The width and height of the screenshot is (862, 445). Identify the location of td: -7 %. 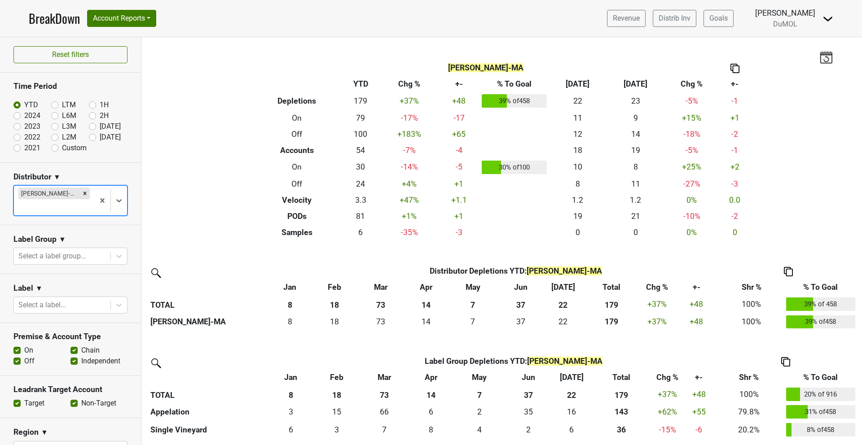
(409, 150).